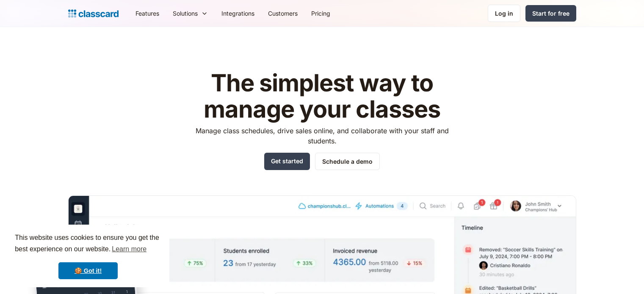 Image resolution: width=644 pixels, height=294 pixels. I want to click on a: dismiss cookie message, so click(88, 271).